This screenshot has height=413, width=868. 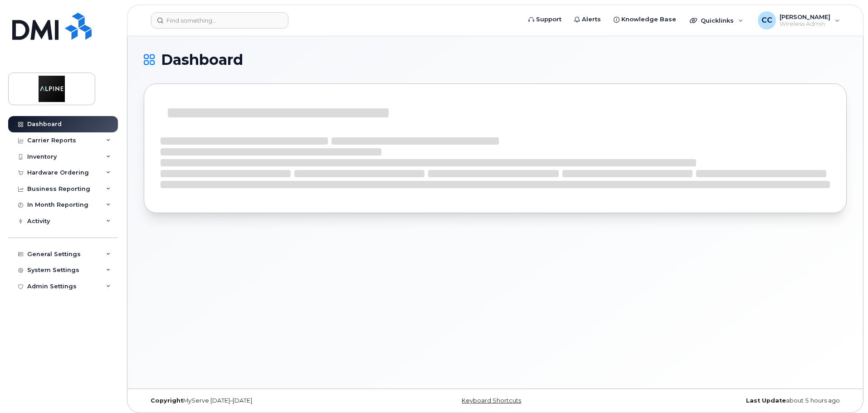 What do you see at coordinates (167, 400) in the screenshot?
I see `strong: Copyright` at bounding box center [167, 400].